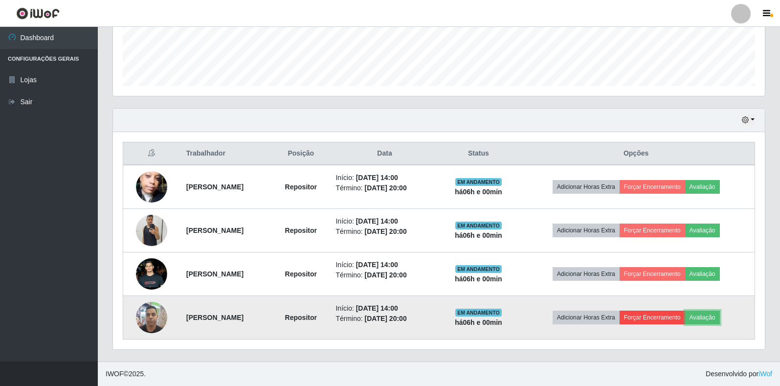 Image resolution: width=780 pixels, height=386 pixels. What do you see at coordinates (152, 187) in the screenshot?
I see `img: 1753494056504.jpeg` at bounding box center [152, 187].